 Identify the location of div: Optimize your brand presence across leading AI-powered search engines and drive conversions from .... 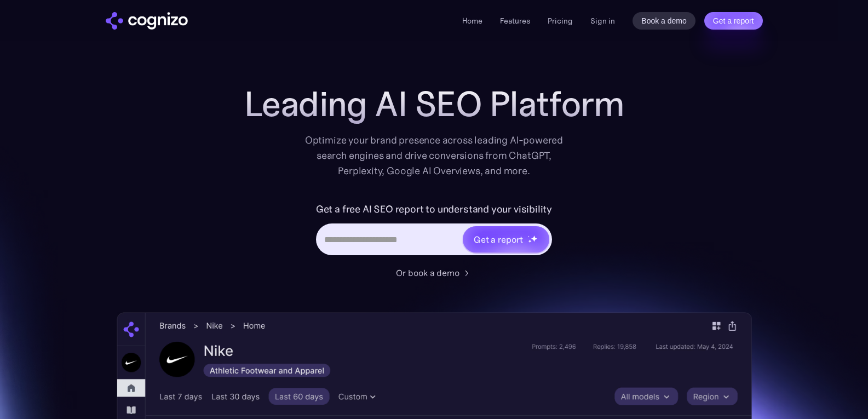
(434, 156).